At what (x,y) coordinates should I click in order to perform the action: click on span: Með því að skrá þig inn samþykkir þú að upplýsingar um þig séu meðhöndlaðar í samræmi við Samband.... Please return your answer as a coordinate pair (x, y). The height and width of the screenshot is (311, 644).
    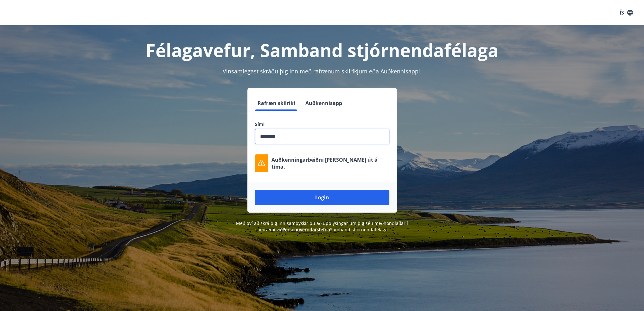
    Looking at the image, I should click on (322, 226).